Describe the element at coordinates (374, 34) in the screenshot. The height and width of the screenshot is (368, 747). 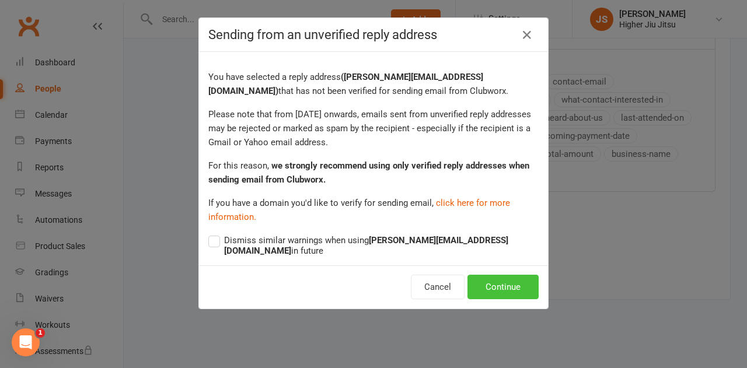
I see `h4: Sending from an unverified reply address` at that location.